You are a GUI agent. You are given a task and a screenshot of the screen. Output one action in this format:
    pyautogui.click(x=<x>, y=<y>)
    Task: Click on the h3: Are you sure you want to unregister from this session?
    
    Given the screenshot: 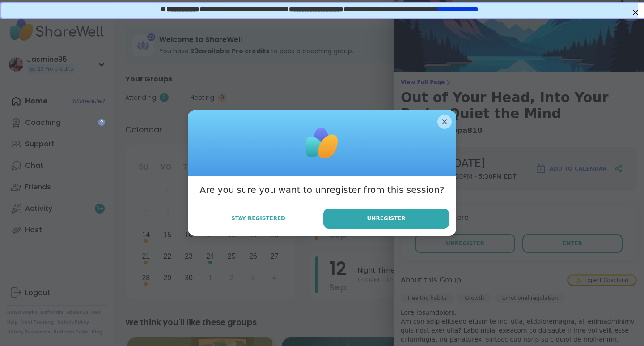 What is the action you would take?
    pyautogui.click(x=321, y=190)
    